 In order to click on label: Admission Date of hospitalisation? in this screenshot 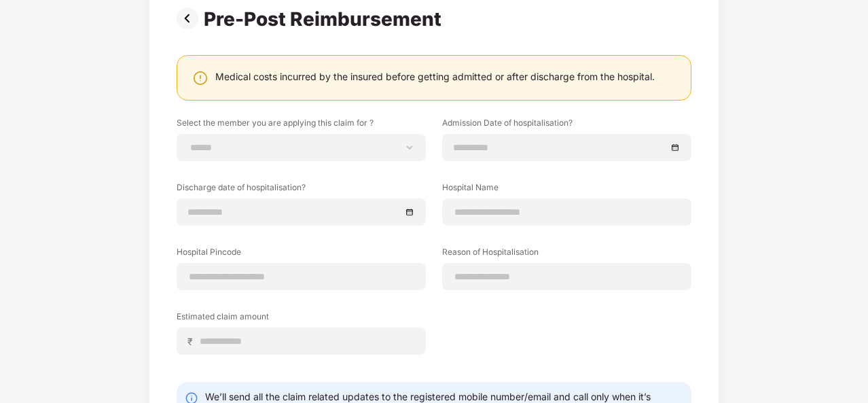, I will do `click(566, 125)`.